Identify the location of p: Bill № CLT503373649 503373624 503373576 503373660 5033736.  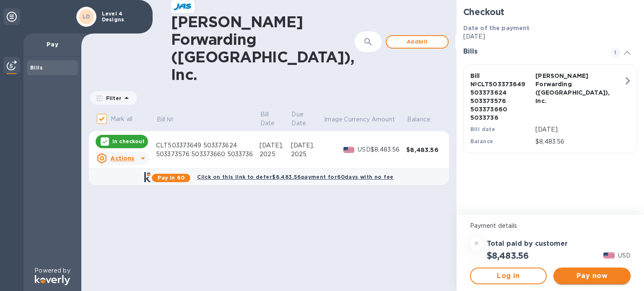
(502, 97).